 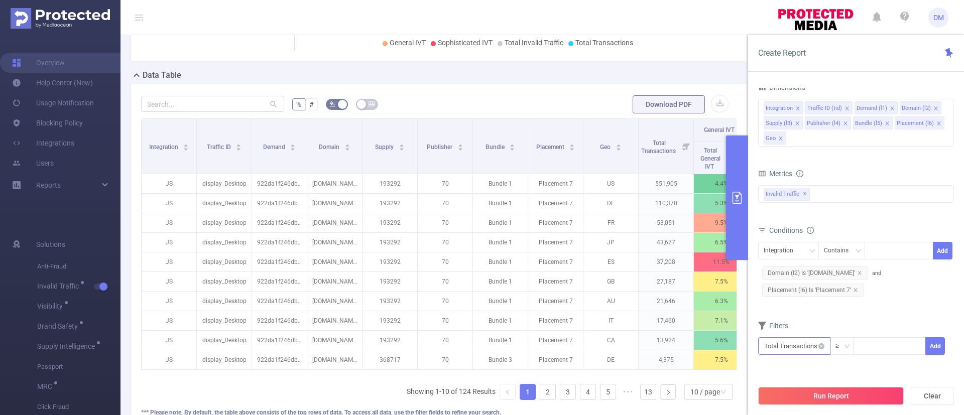 I want to click on span: Metrics, so click(x=775, y=174).